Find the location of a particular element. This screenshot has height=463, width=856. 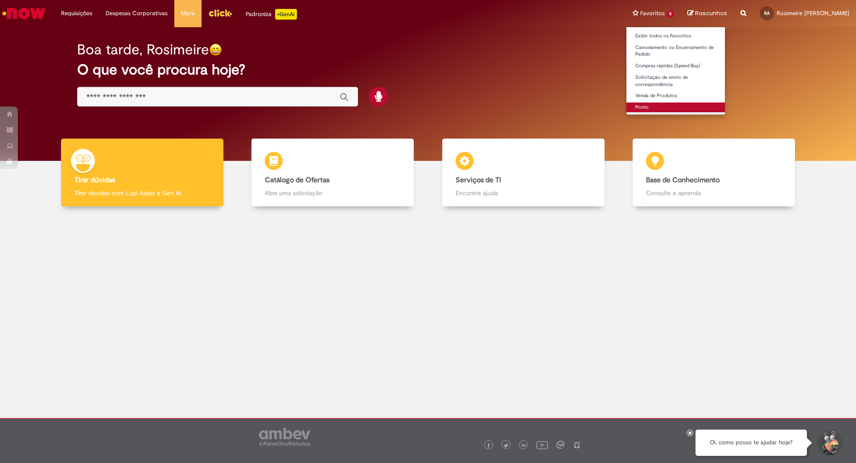

img: logo_footer_facebook.png is located at coordinates (489, 446).